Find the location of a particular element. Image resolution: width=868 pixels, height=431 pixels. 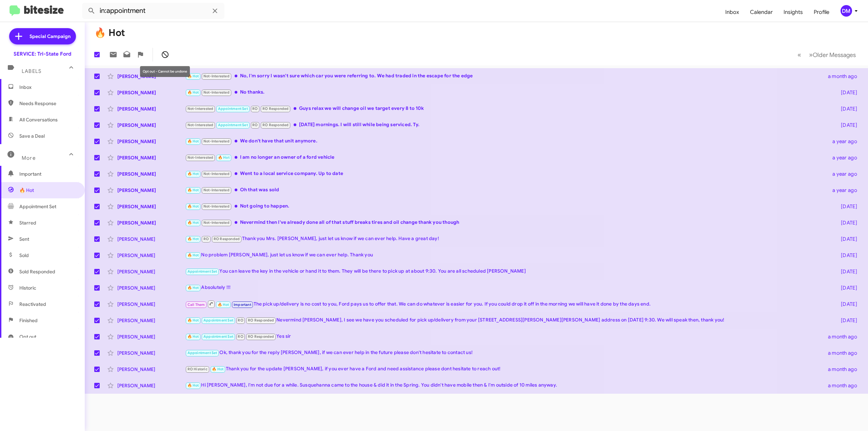

span: Labels is located at coordinates (32, 71).